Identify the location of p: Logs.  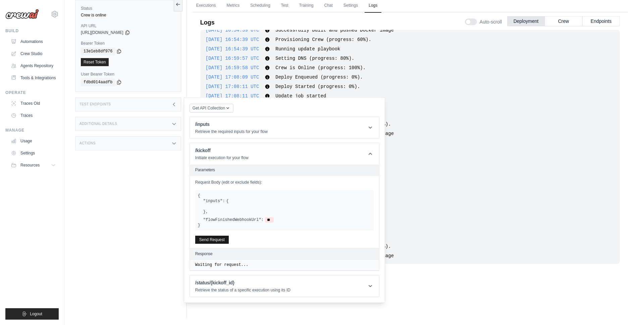
(207, 22).